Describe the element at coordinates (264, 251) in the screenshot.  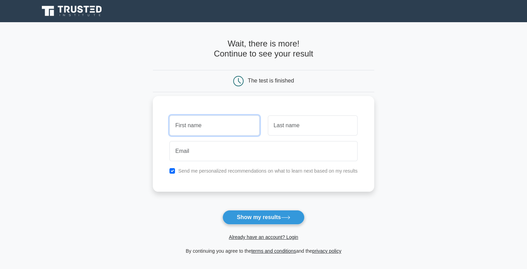
I see `div: By continuing you agree to the and the` at that location.